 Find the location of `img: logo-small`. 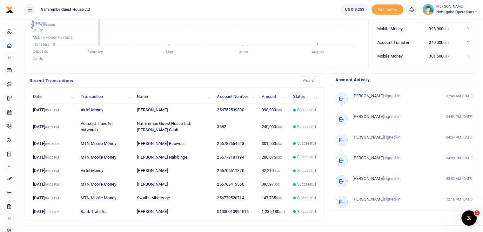

img: logo-small is located at coordinates (10, 10).